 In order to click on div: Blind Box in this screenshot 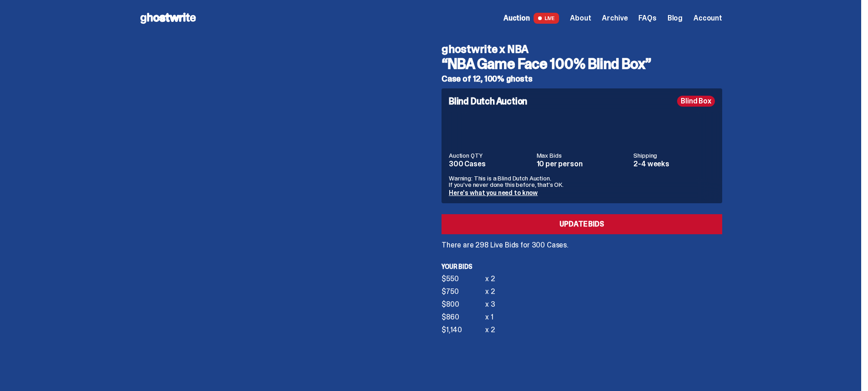, I will do `click(696, 101)`.